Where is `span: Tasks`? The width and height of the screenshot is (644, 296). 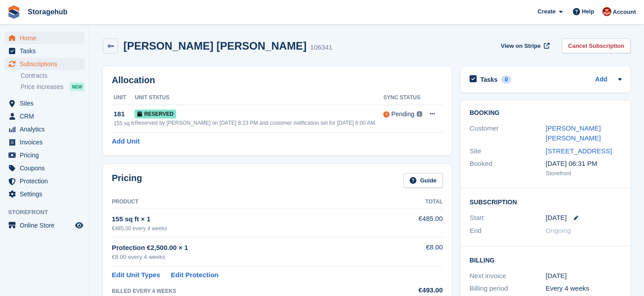 span: Tasks is located at coordinates (46, 51).